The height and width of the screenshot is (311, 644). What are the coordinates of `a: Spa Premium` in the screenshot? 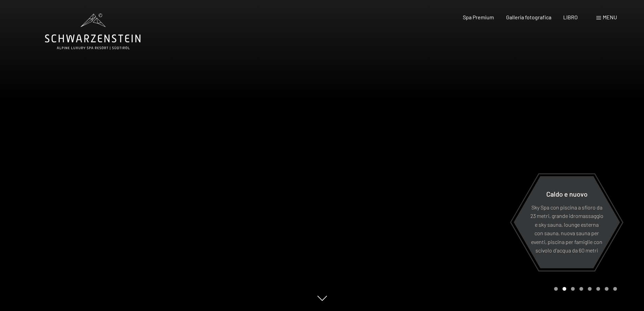 It's located at (478, 17).